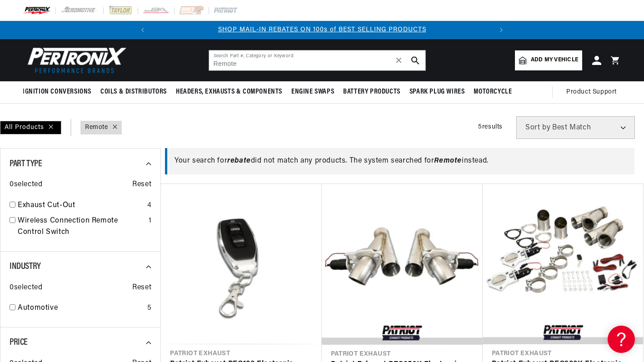 The width and height of the screenshot is (644, 362). What do you see at coordinates (493, 92) in the screenshot?
I see `summary: Motorcycle` at bounding box center [493, 92].